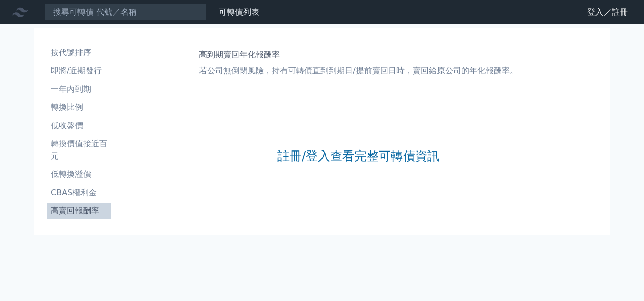 The image size is (644, 301). Describe the element at coordinates (608, 12) in the screenshot. I see `a: 登入／註冊` at that location.